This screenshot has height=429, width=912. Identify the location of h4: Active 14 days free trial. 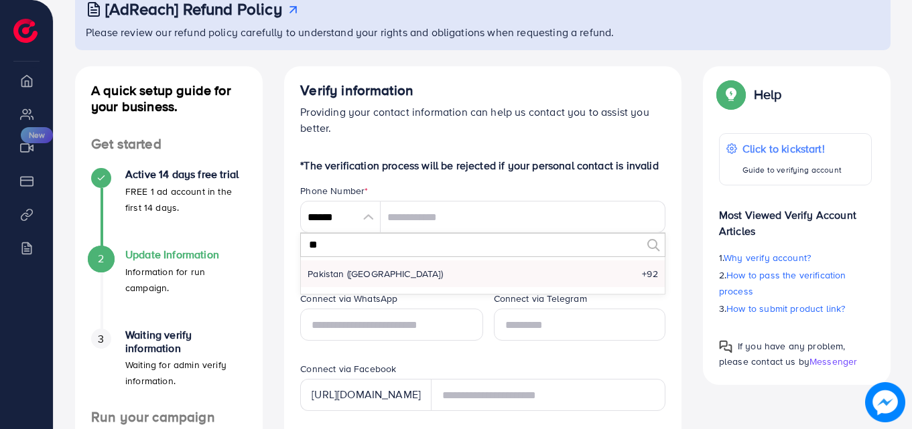
(186, 174).